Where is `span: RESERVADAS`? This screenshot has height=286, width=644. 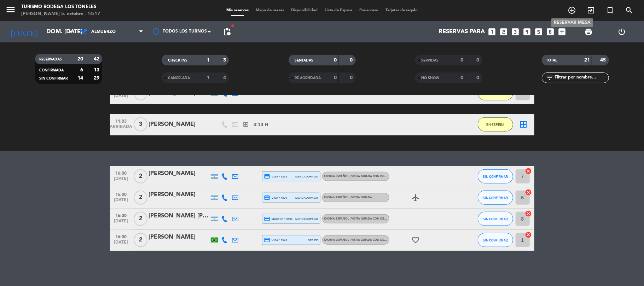 span: RESERVADAS is located at coordinates (50, 59).